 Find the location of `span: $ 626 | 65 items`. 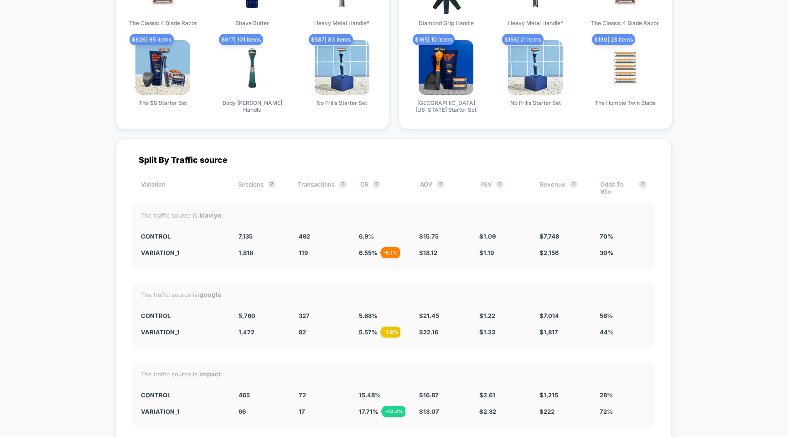

span: $ 626 | 65 items is located at coordinates (151, 39).